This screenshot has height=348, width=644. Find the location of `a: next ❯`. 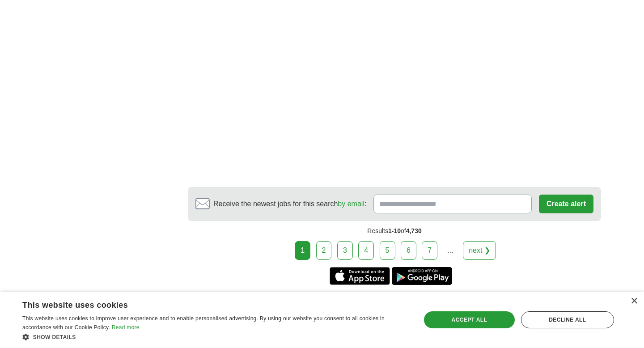

a: next ❯ is located at coordinates (480, 250).